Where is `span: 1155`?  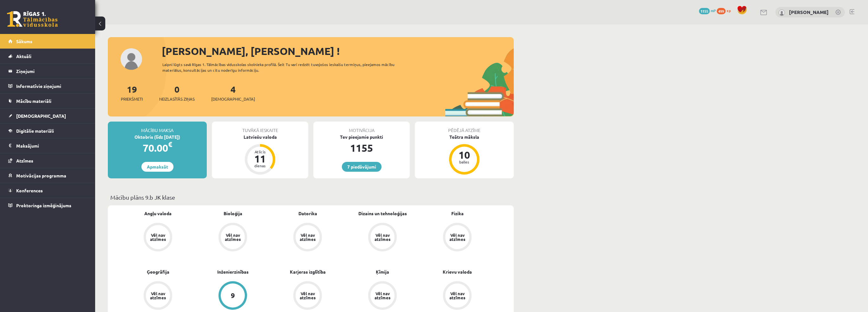
span: 1155 is located at coordinates (704, 11).